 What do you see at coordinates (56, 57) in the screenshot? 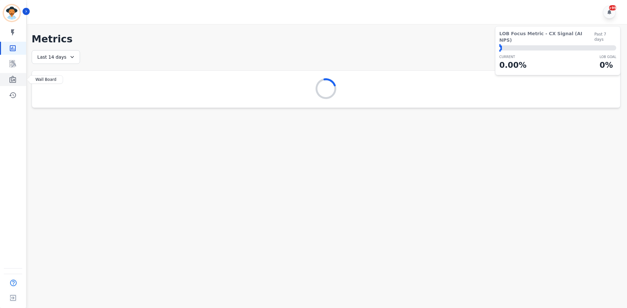
I see `div: Last 14 days` at bounding box center [56, 57].